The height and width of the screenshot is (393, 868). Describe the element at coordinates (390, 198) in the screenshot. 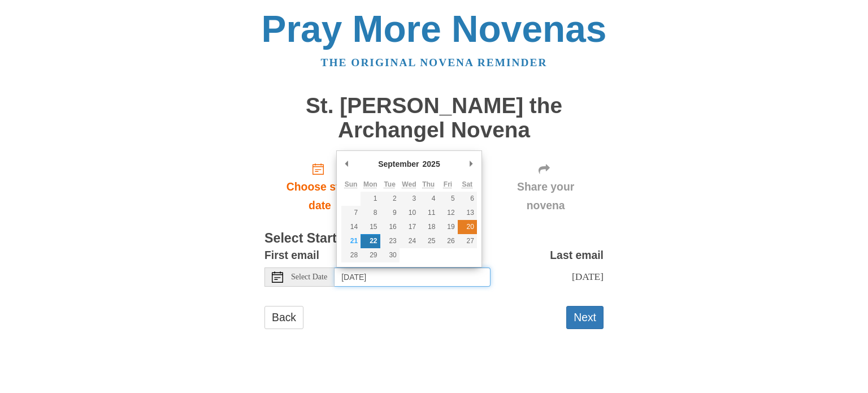

I see `button: 2` at that location.